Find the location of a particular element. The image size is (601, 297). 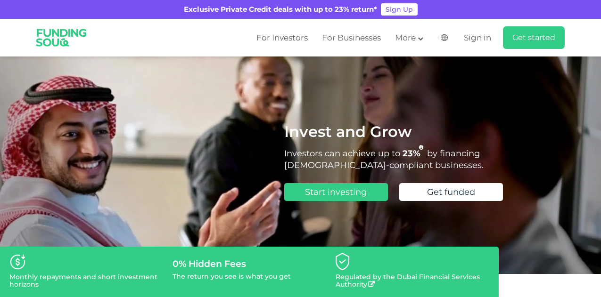

a: Start investing is located at coordinates (336, 192).